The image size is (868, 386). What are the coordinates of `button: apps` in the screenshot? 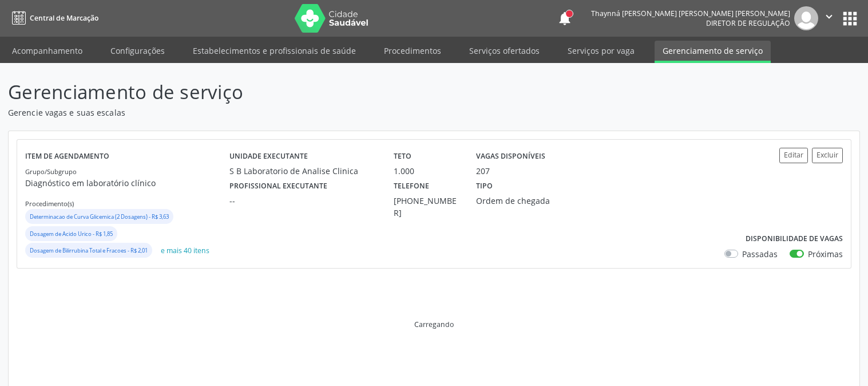 It's located at (850, 18).